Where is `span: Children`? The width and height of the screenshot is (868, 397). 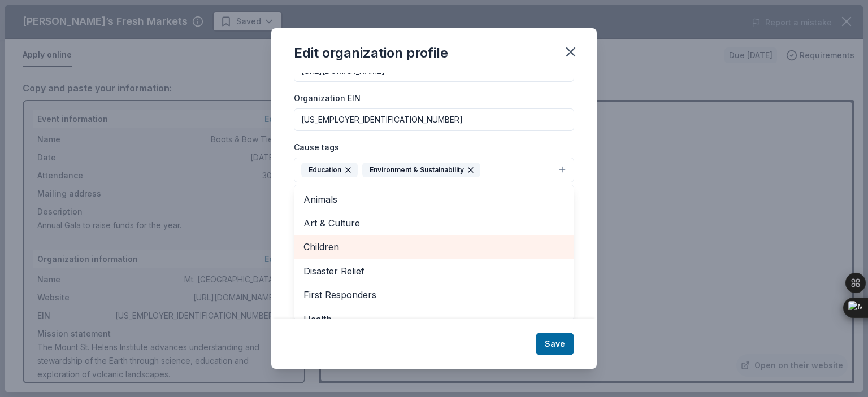 span: Children is located at coordinates (434, 247).